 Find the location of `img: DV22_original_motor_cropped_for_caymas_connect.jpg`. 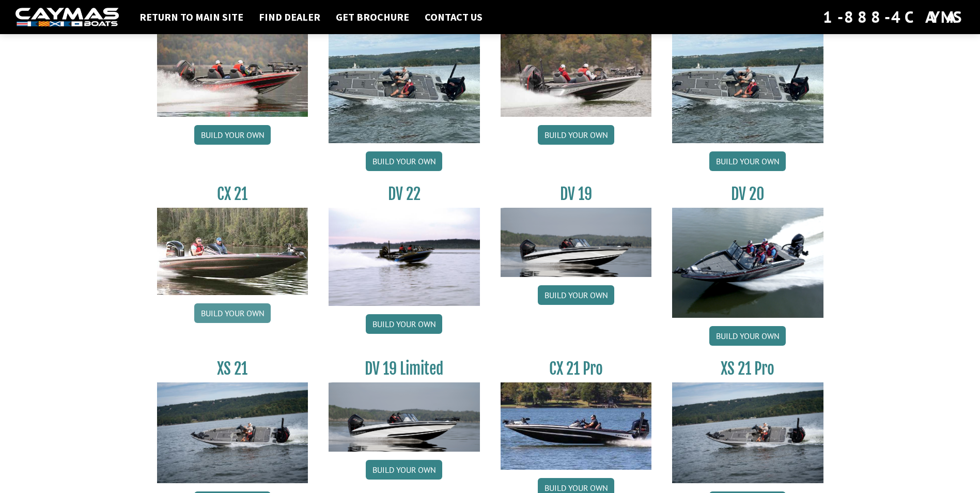

img: DV22_original_motor_cropped_for_caymas_connect.jpg is located at coordinates (404, 257).